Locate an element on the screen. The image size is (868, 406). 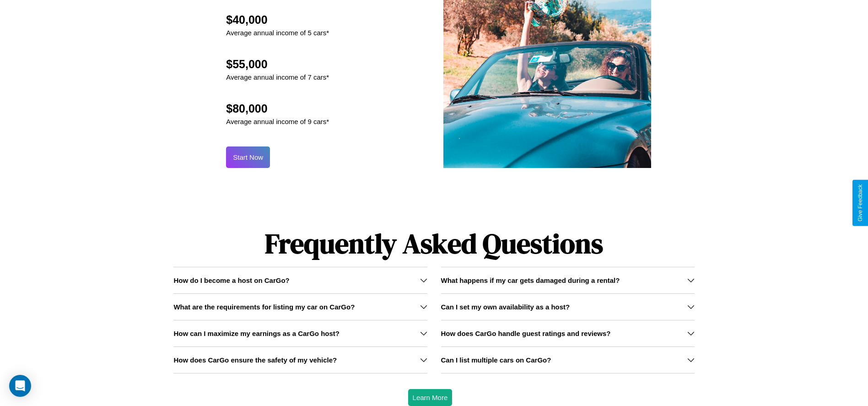
h2: $40,000 is located at coordinates (277, 20).